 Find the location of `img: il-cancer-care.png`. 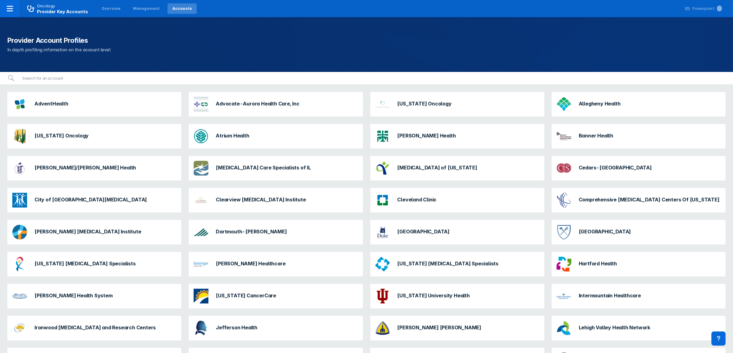

img: il-cancer-care.png is located at coordinates (201, 296).